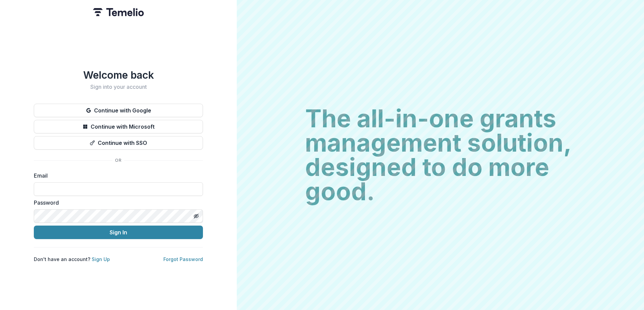 The height and width of the screenshot is (310, 644). I want to click on a: Sign Up, so click(101, 259).